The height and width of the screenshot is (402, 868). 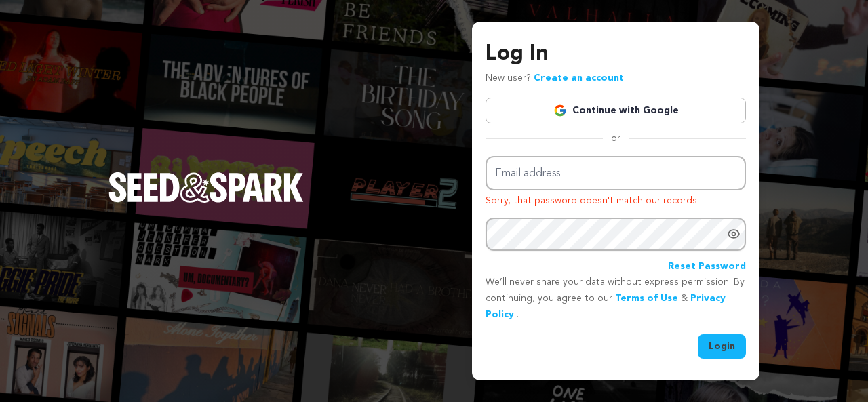 I want to click on h3: Log In, so click(x=616, y=55).